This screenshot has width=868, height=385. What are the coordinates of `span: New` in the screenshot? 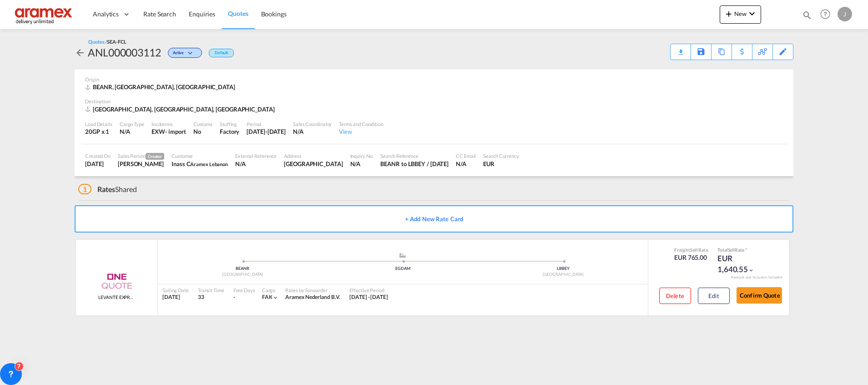 It's located at (740, 14).